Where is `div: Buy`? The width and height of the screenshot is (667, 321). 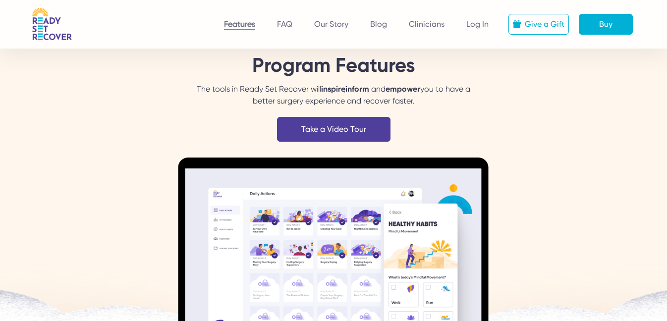 div: Buy is located at coordinates (605, 24).